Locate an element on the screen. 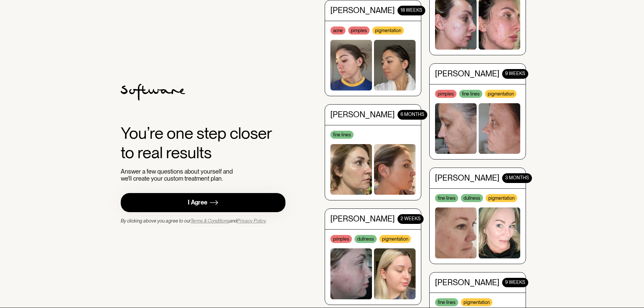  a: Privacy Policy is located at coordinates (251, 221).